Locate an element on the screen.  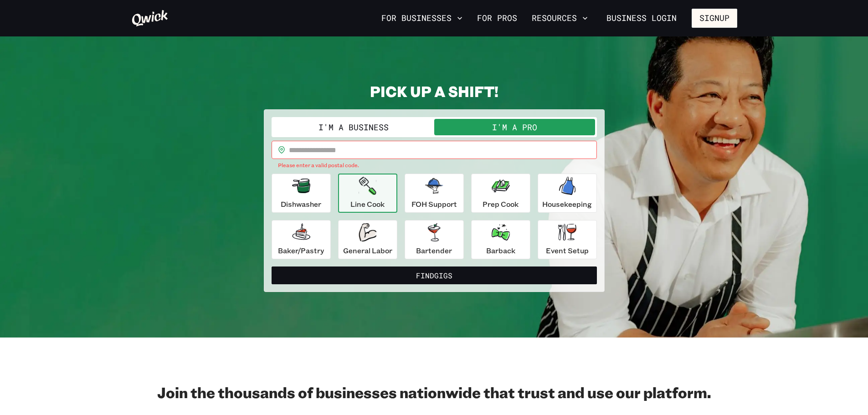
p: Event Setup is located at coordinates (567, 250).